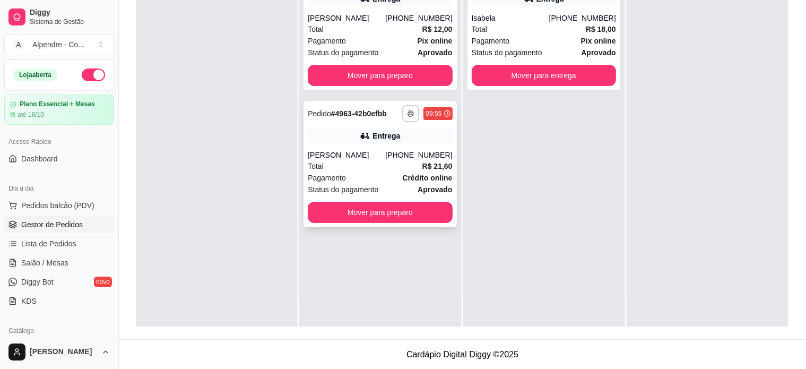 This screenshot has width=806, height=369. What do you see at coordinates (59, 301) in the screenshot?
I see `a: KDS` at bounding box center [59, 301].